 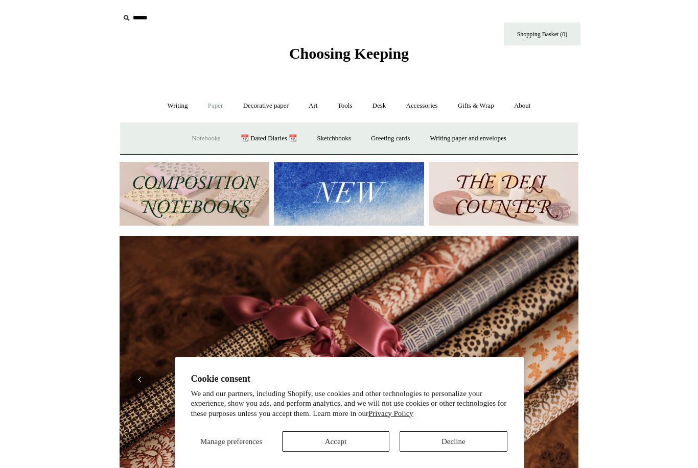 What do you see at coordinates (216, 106) in the screenshot?
I see `a: Paper` at bounding box center [216, 106].